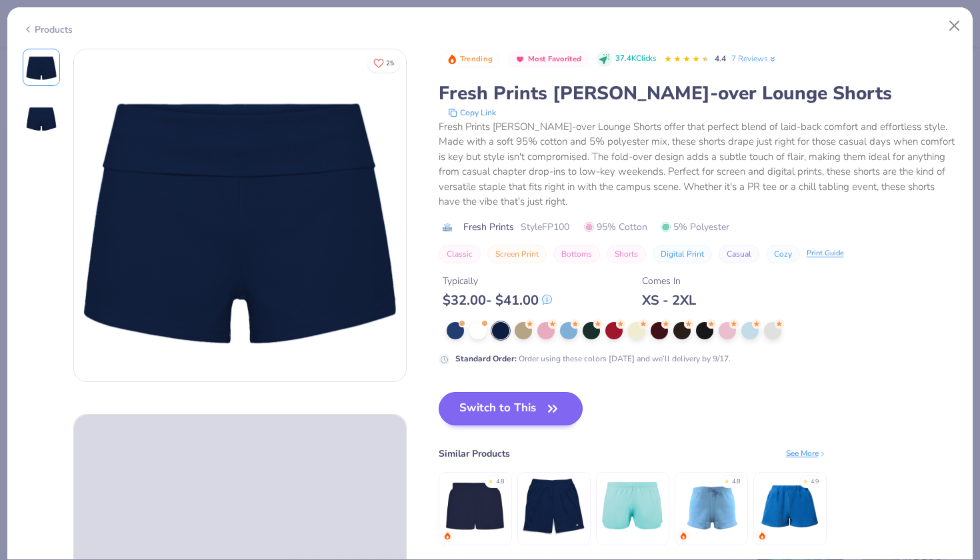  I want to click on div: Similar Products, so click(475, 454).